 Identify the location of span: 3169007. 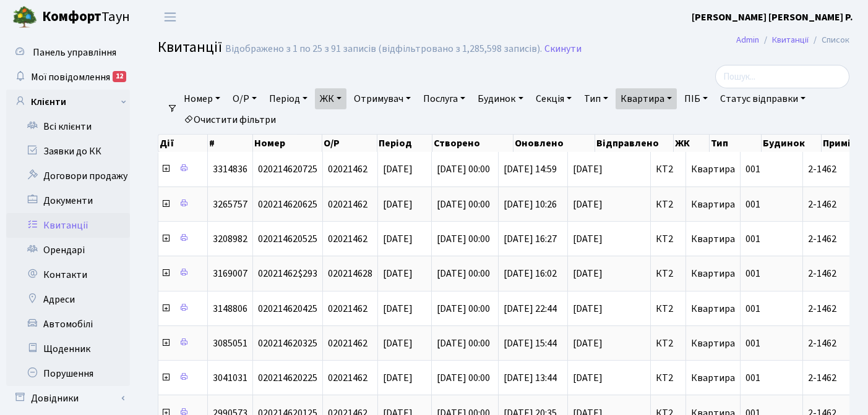
(230, 274).